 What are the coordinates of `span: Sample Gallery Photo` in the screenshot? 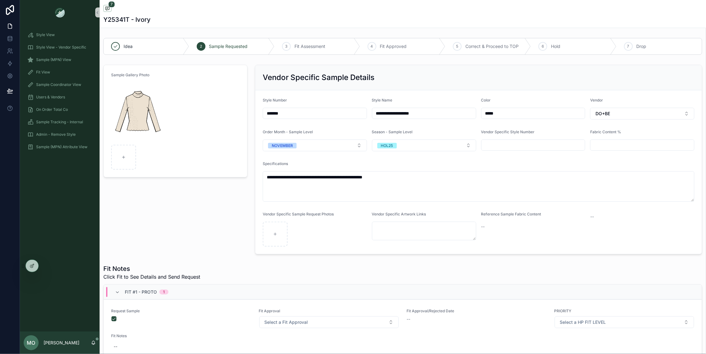 It's located at (130, 75).